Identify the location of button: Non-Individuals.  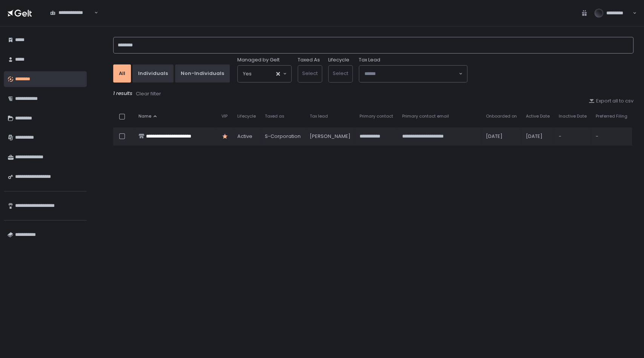
(202, 73).